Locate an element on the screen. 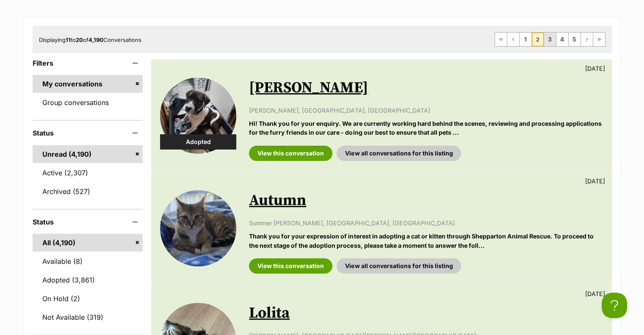 The image size is (644, 335). a: Unread (4,190) is located at coordinates (88, 154).